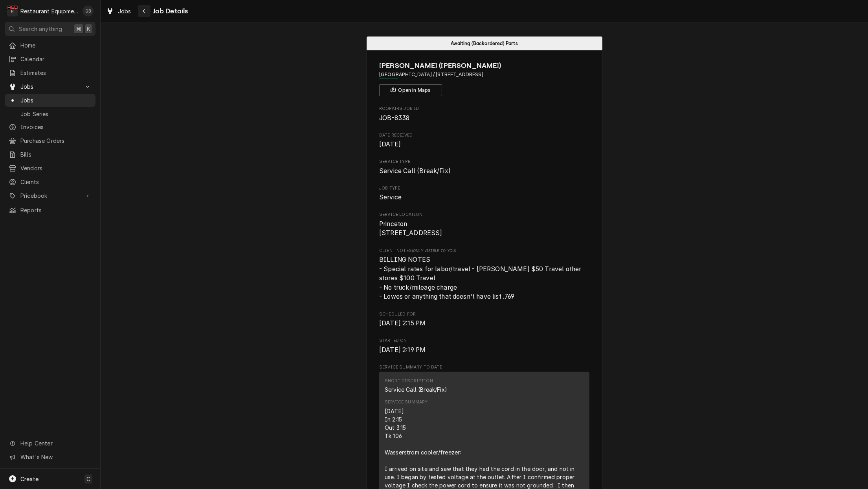  I want to click on span: (Only Visible to You), so click(434, 250).